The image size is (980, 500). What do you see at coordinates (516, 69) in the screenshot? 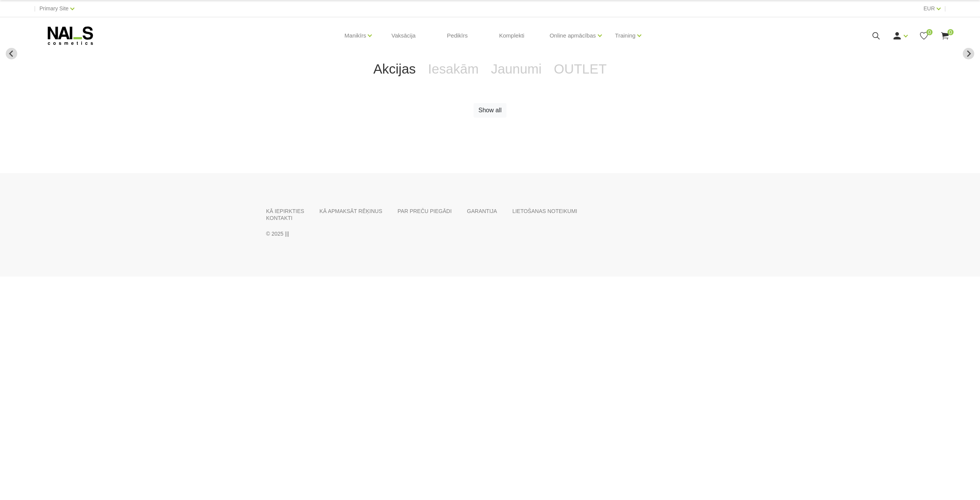
I see `a: Jaunumi` at bounding box center [516, 69].